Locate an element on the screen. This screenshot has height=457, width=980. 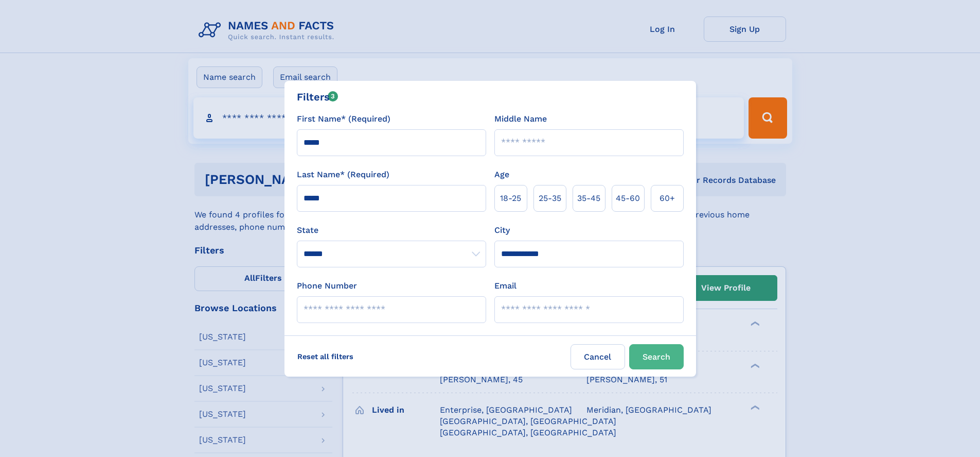
span: 25‑35 is located at coordinates (550, 198).